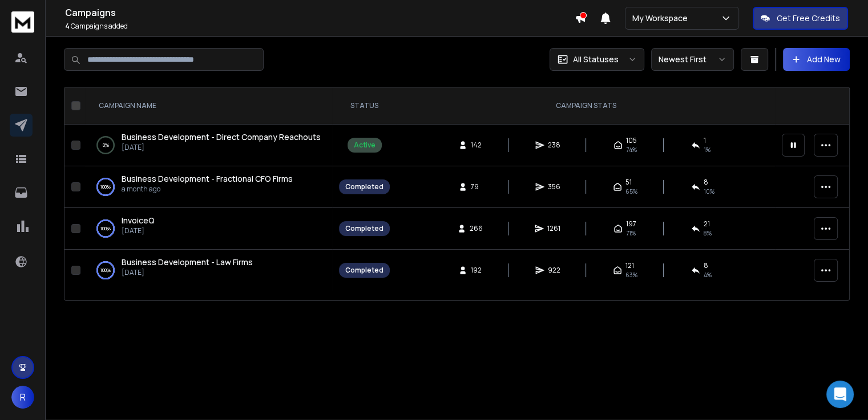  What do you see at coordinates (221, 136) in the screenshot?
I see `span: Business Development - Direct Company Reachouts` at bounding box center [221, 136].